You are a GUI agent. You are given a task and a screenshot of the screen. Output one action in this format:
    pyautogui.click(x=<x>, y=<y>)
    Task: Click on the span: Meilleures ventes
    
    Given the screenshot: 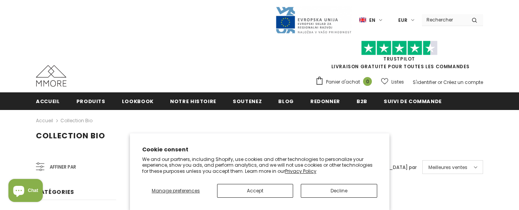 What is the action you would take?
    pyautogui.click(x=448, y=167)
    